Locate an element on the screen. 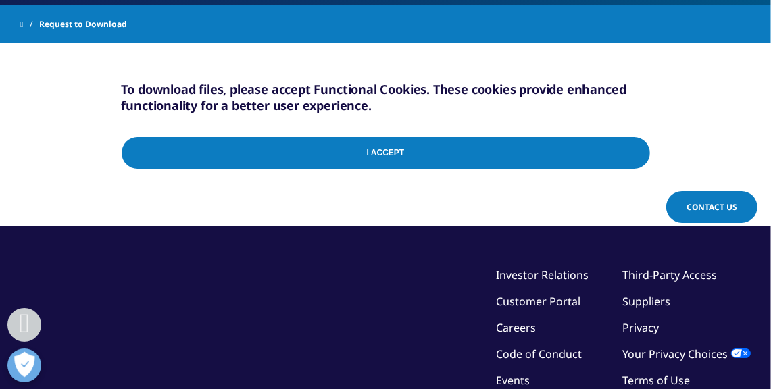 This screenshot has width=771, height=389. a: Events is located at coordinates (513, 381).